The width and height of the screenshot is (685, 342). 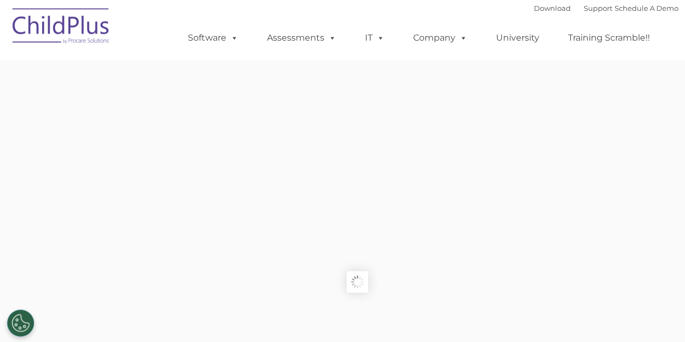 I want to click on a: Software, so click(x=213, y=38).